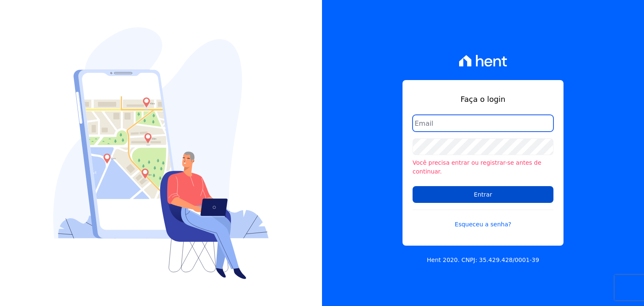 The image size is (644, 306). I want to click on li: Você precisa entrar ou registrar-se antes de continuar., so click(483, 167).